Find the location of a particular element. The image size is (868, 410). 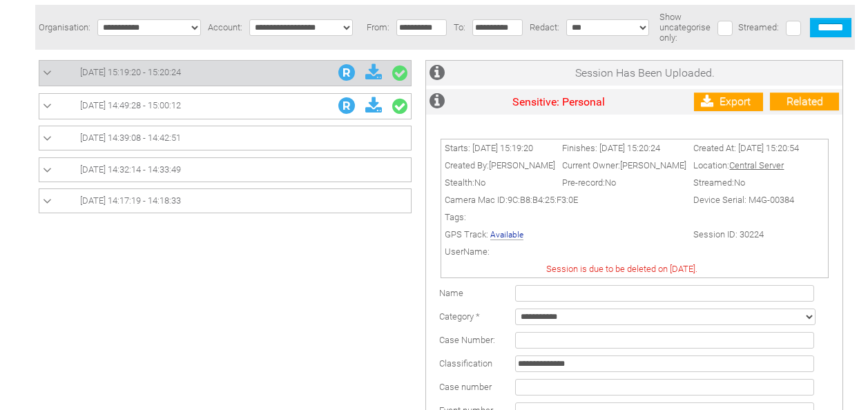

td: Account: is located at coordinates (225, 27).